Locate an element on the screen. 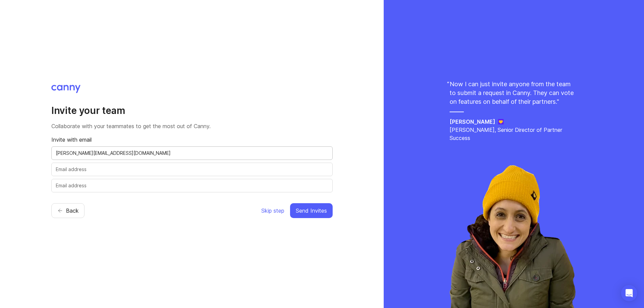  span: Skip step is located at coordinates (273, 211).